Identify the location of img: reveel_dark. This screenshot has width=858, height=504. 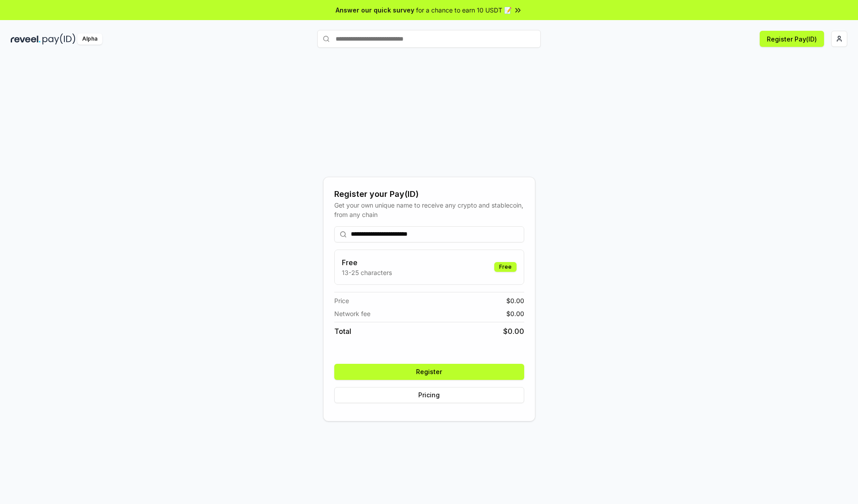
(26, 39).